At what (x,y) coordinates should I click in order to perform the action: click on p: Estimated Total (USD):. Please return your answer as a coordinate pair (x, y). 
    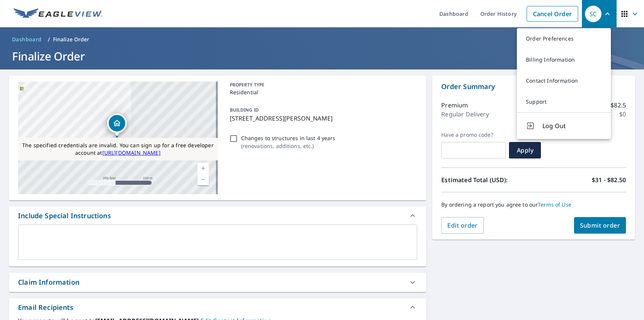
    Looking at the image, I should click on (487, 180).